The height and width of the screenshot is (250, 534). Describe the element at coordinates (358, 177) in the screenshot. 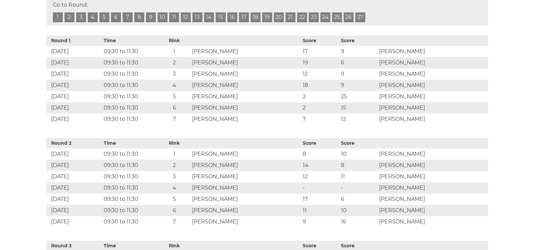

I see `td: 11` at that location.